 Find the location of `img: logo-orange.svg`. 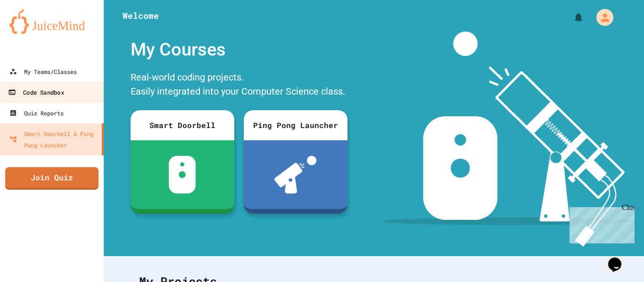

img: logo-orange.svg is located at coordinates (52, 21).